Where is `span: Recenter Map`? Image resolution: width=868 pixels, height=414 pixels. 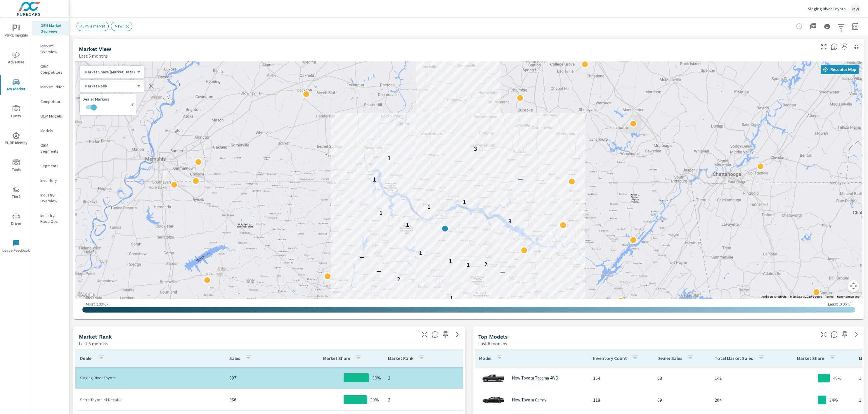
span: Recenter Map is located at coordinates (839, 70).